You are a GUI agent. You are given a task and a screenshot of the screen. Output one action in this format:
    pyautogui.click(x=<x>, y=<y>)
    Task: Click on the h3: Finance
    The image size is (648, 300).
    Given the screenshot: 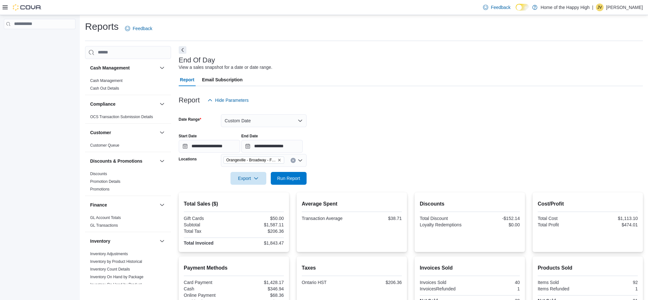 What is the action you would take?
    pyautogui.click(x=99, y=205)
    